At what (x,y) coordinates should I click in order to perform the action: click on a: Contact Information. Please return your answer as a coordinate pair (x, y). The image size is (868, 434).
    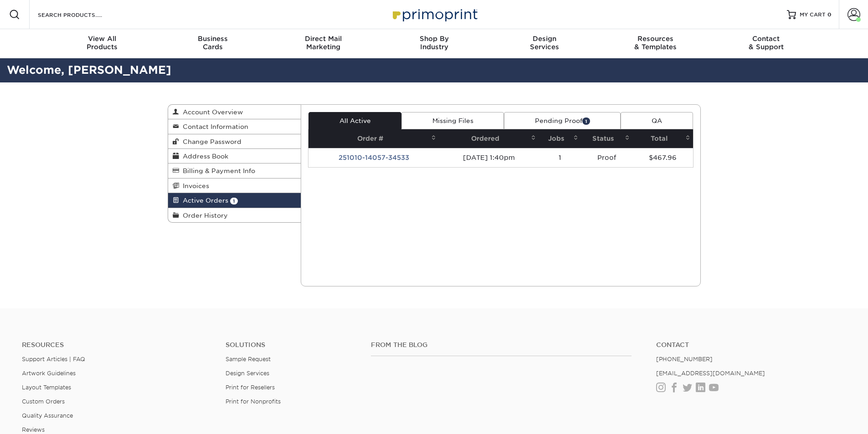
    Looking at the image, I should click on (235, 127).